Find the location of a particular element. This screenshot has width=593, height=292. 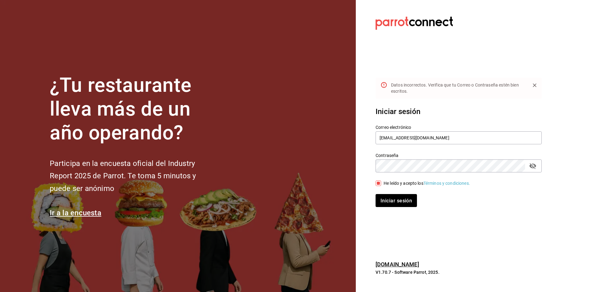

a: Términos y condiciones. is located at coordinates (446, 183).